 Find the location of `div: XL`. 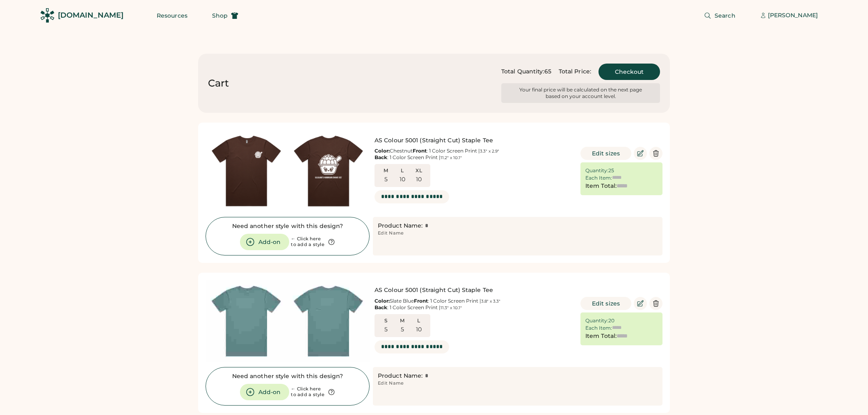

div: XL is located at coordinates (419, 171).